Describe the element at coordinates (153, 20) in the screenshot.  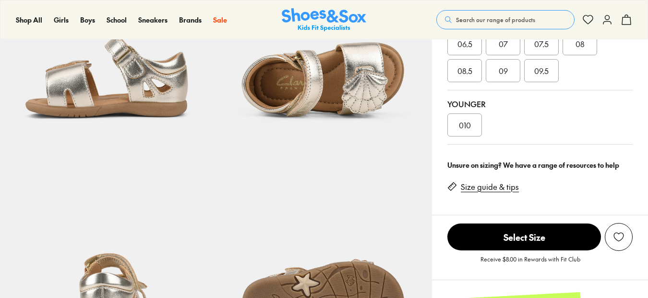
I see `a: Sneakers` at that location.